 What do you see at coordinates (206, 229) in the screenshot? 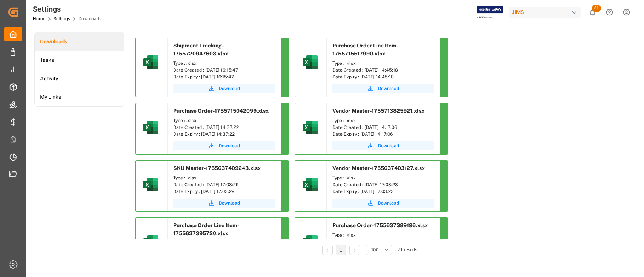
I see `span: Purchase Order Line Item-1755637395720.xlsx` at bounding box center [206, 229].